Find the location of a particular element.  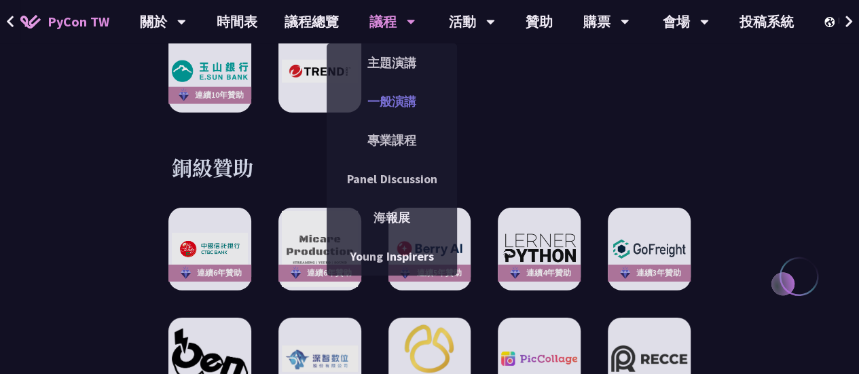

img: Locale Icon is located at coordinates (831, 22).